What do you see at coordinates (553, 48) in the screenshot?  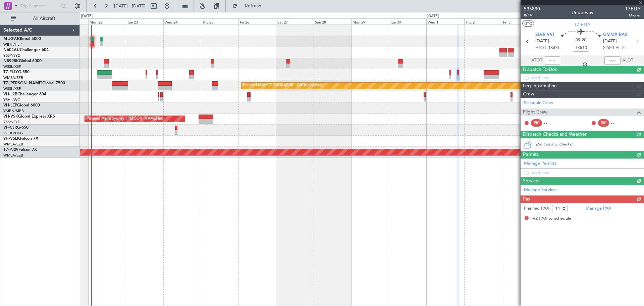 I see `span: 13:00` at bounding box center [553, 48].